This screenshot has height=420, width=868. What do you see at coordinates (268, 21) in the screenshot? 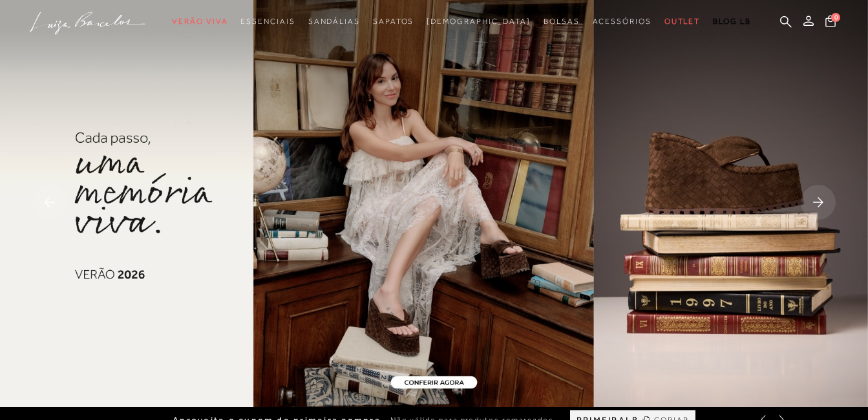
I see `span: Essenciais` at bounding box center [268, 21].